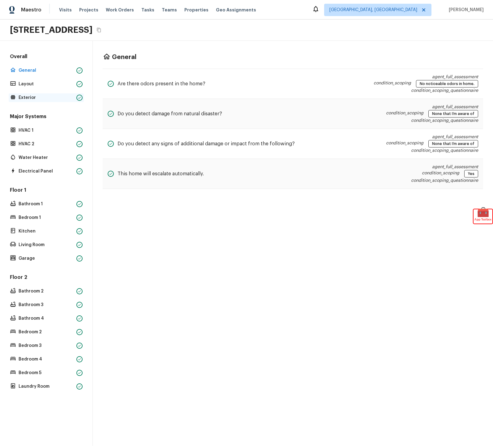  What do you see at coordinates (169, 10) in the screenshot?
I see `span: Teams` at bounding box center [169, 10].